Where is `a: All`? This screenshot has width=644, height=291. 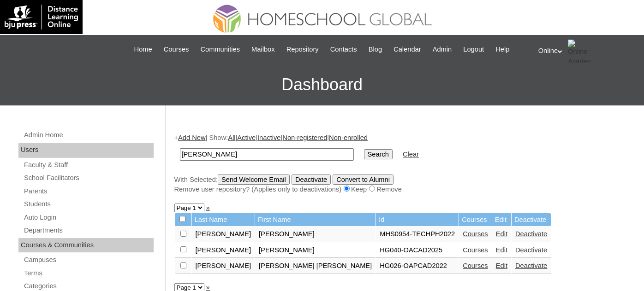
a: All is located at coordinates (232, 138).